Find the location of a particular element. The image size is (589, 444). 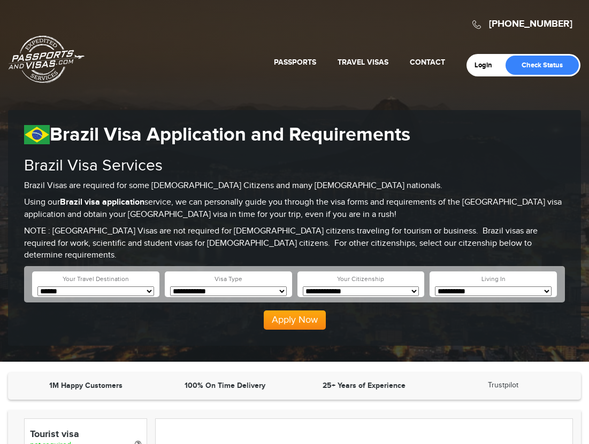

label: Visa Type is located at coordinates (228, 279).